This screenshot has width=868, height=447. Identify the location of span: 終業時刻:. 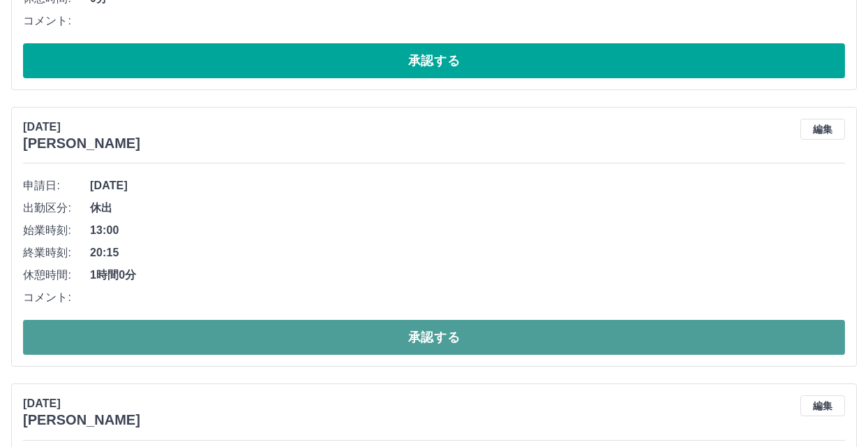
(57, 253).